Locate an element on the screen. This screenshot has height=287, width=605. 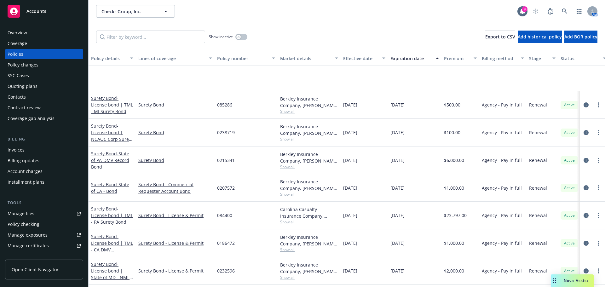
div: Tools is located at coordinates (44, 203).